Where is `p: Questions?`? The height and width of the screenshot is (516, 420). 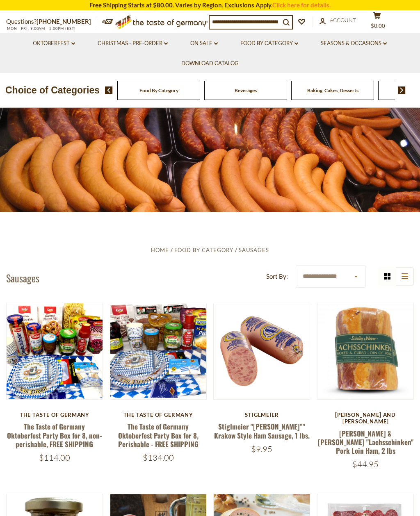 p: Questions? is located at coordinates (52, 22).